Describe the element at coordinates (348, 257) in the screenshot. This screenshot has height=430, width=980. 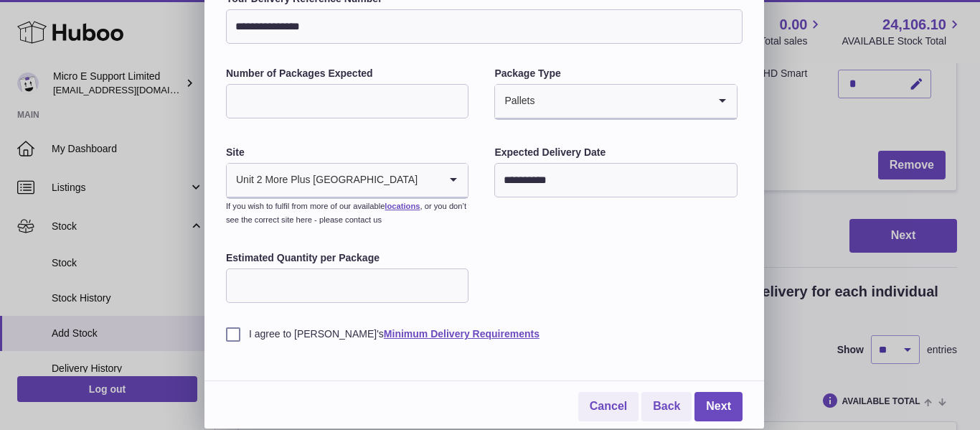
I see `label: Estimated Quantity per Package` at that location.